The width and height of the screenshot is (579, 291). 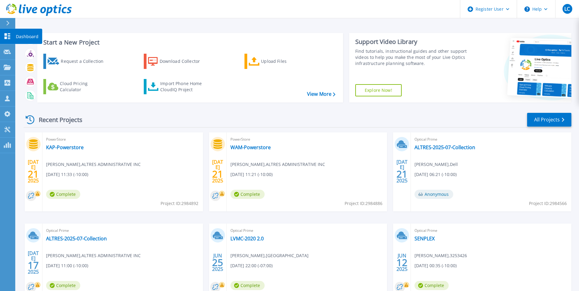 I want to click on a: Request a Collection, so click(x=77, y=61).